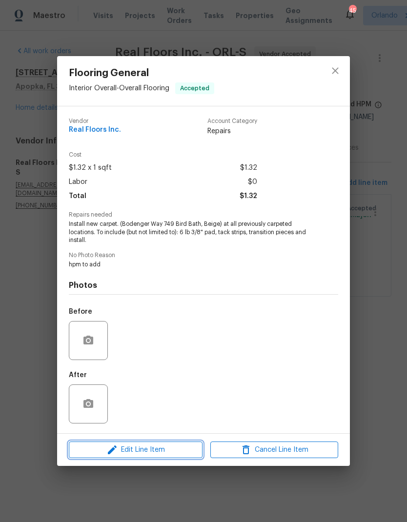 This screenshot has width=407, height=522. Describe the element at coordinates (95, 130) in the screenshot. I see `span: Real Floors Inc.` at that location.